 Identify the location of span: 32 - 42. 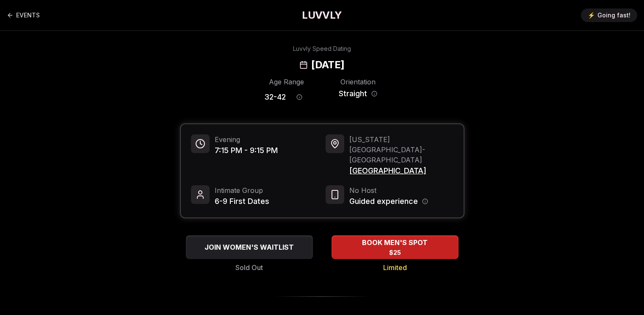
(275, 97).